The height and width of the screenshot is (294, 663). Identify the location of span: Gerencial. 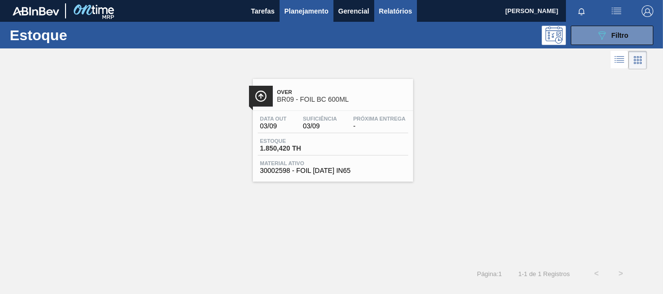
(354, 11).